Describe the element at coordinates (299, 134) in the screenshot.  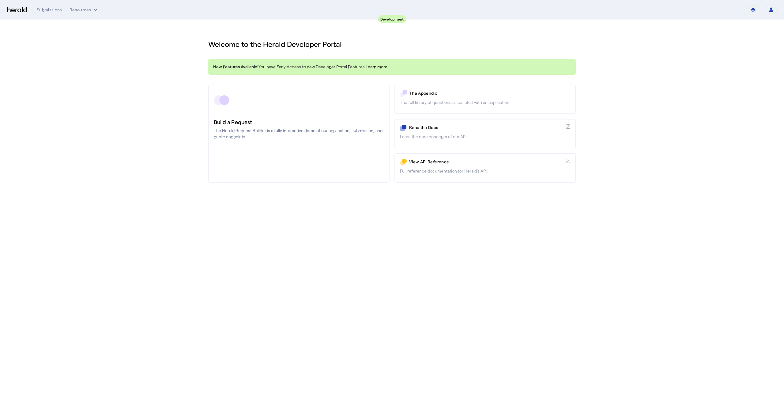
I see `p: The Herald Request Builder is a fully interactive demo of our application, submission, and quote ...` at that location.